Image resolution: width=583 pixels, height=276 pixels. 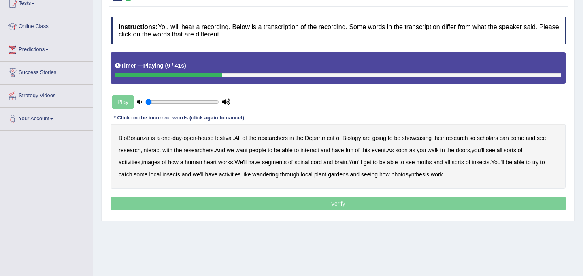 What do you see at coordinates (290, 175) in the screenshot?
I see `b: through` at bounding box center [290, 175].